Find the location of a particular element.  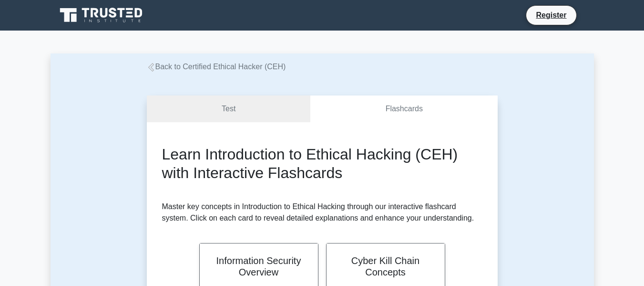

p: Master key concepts in Introduction to Ethical Hacking through our interactive flashcard system. ... is located at coordinates (322, 212).